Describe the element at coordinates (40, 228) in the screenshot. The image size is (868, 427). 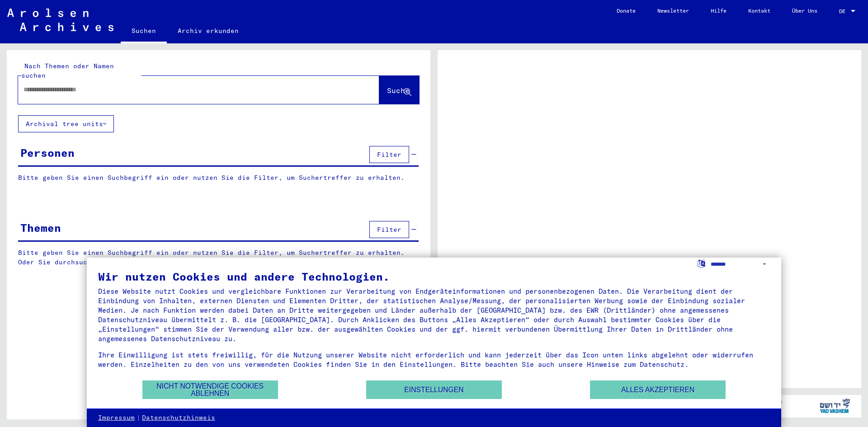
I see `div: Themen` at that location.